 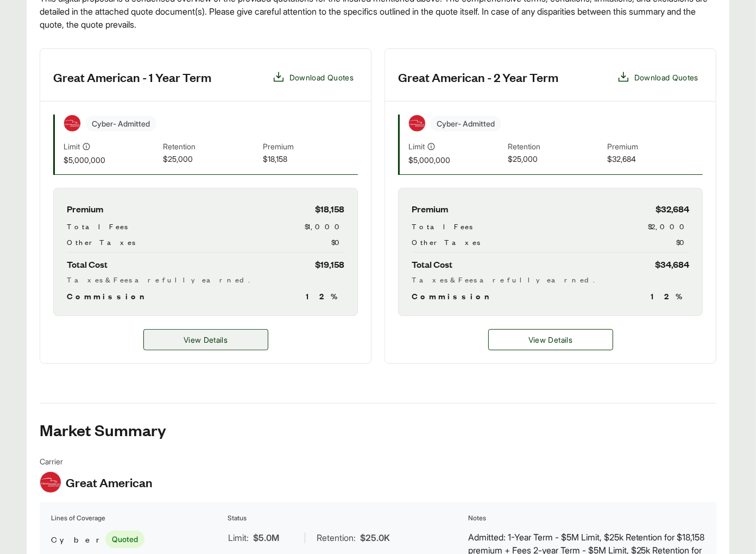 What do you see at coordinates (378, 430) in the screenshot?
I see `h2: Market Summary` at bounding box center [378, 430].